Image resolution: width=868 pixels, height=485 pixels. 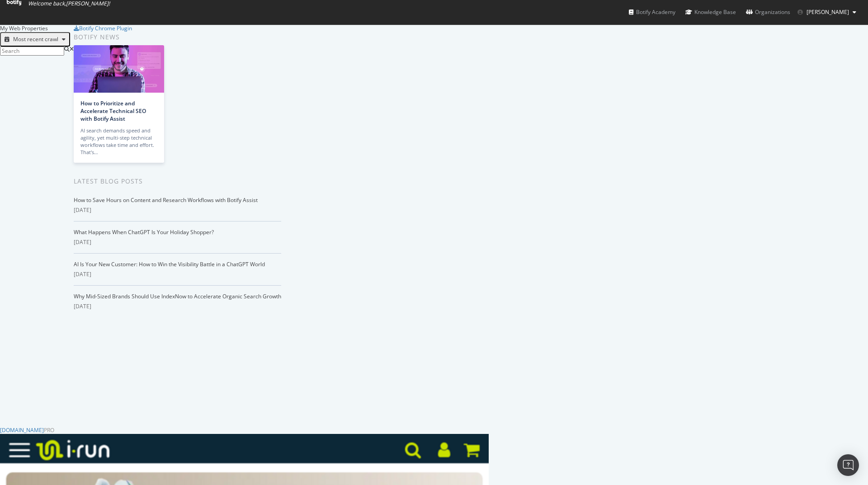 What do you see at coordinates (652, 12) in the screenshot?
I see `div: Botify Academy` at bounding box center [652, 12].